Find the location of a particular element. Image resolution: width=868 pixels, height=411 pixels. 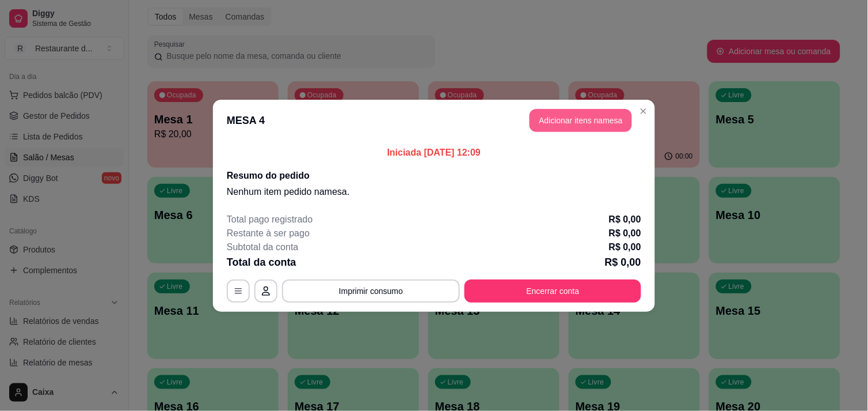

p: Total da conta is located at coordinates (261, 262).